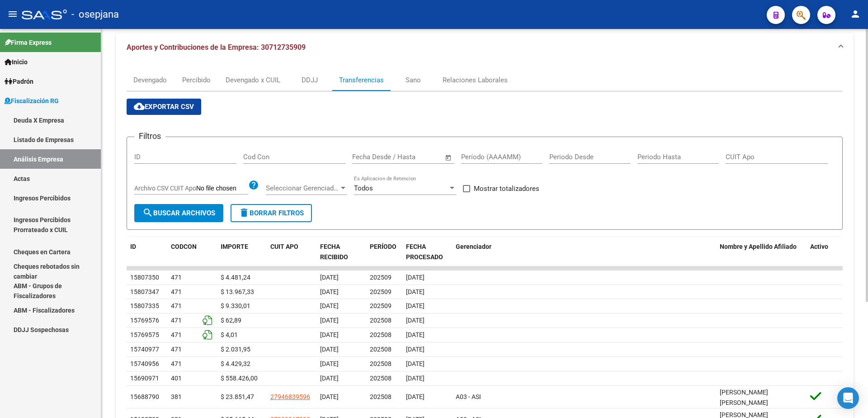 The width and height of the screenshot is (868, 418). What do you see at coordinates (428, 252) in the screenshot?
I see `datatable-header-cell: FECHA PROCESADO` at bounding box center [428, 252].